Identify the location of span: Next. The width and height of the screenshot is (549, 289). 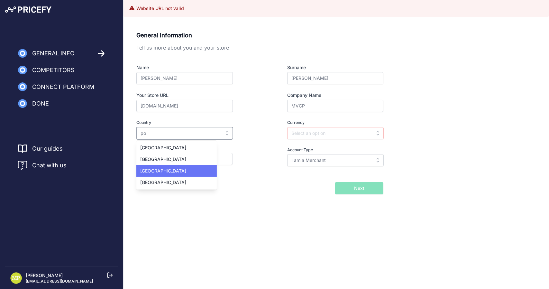
(359, 188).